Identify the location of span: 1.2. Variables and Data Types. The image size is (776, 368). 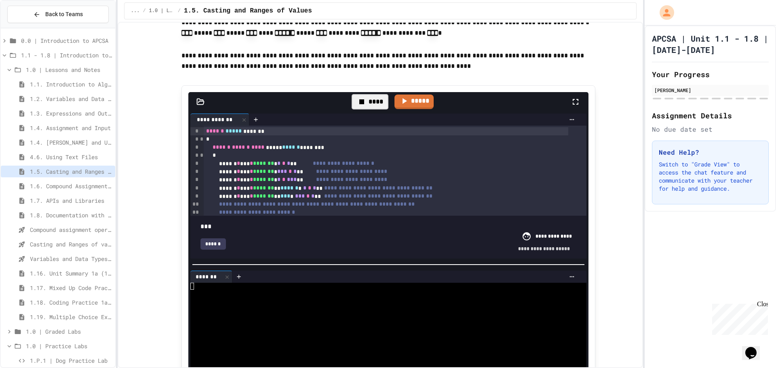
(71, 99).